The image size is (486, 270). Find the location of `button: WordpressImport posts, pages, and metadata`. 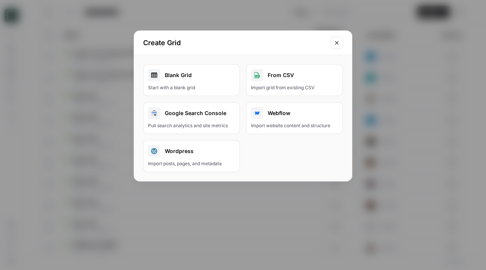

button: WordpressImport posts, pages, and metadata is located at coordinates (191, 156).